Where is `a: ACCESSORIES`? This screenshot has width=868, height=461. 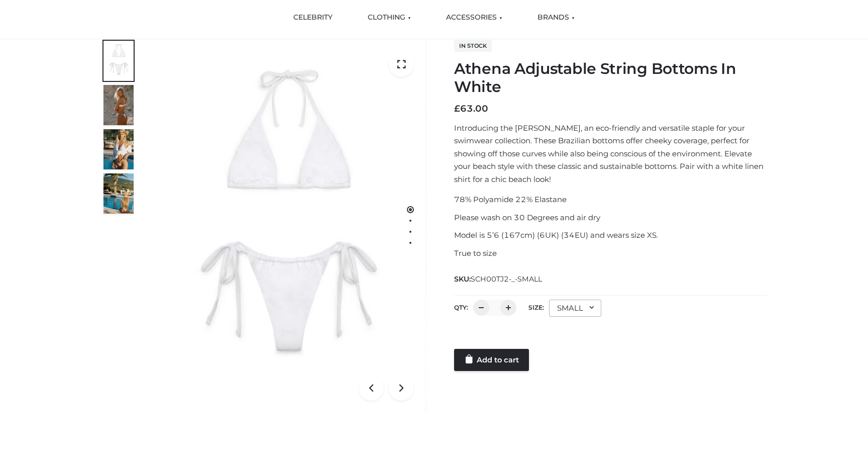
a: ACCESSORIES is located at coordinates (474, 18).